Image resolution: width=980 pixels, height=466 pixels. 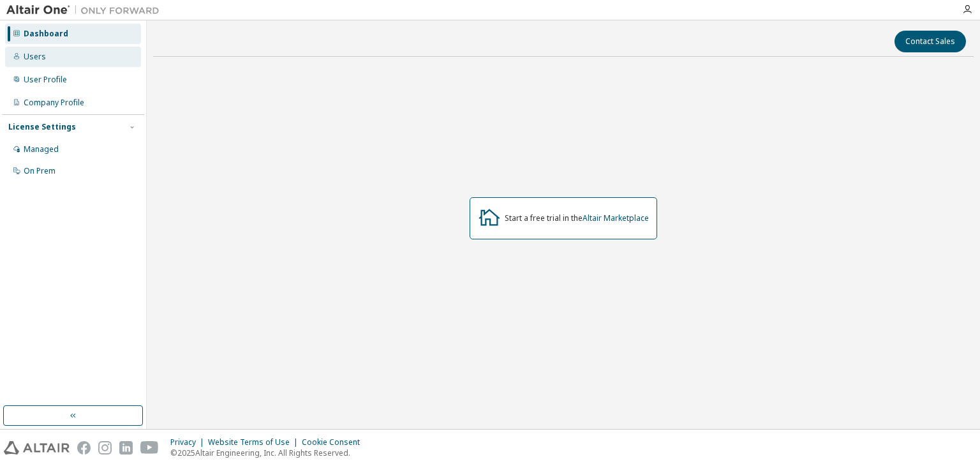 I want to click on a: Altair Marketplace, so click(x=616, y=218).